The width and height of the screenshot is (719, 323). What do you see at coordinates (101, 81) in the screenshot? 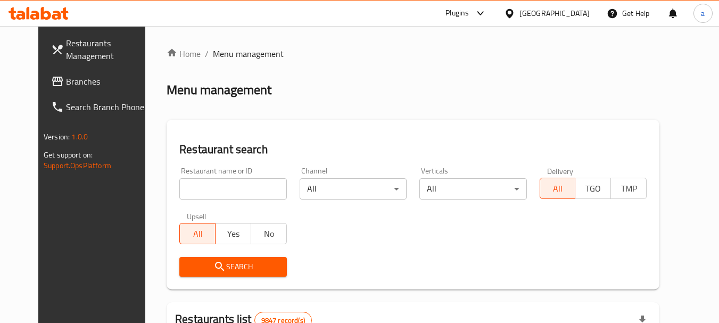
I see `a: Branches` at bounding box center [101, 81].